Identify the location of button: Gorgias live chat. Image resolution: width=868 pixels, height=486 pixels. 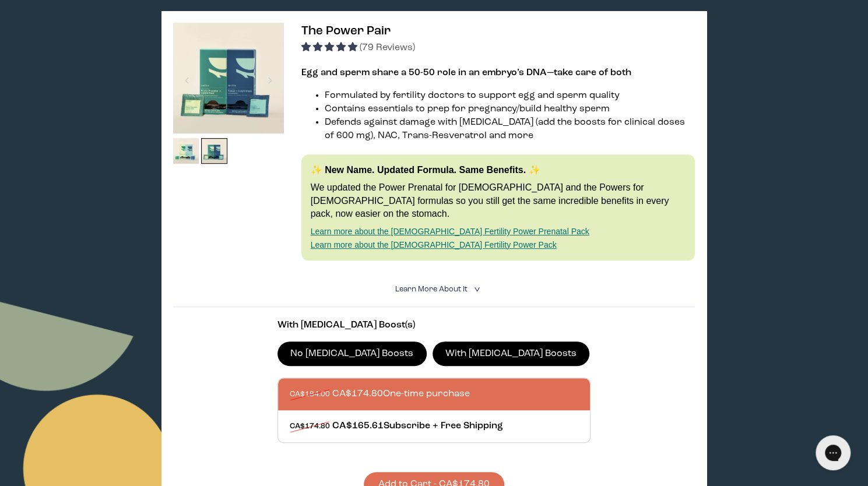
(23, 21).